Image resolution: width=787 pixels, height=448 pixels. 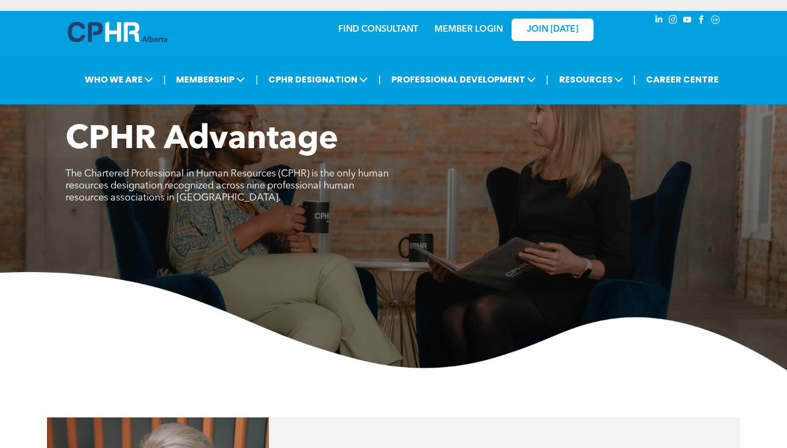 I want to click on img: A blue and white logo for cp alberta, so click(x=117, y=32).